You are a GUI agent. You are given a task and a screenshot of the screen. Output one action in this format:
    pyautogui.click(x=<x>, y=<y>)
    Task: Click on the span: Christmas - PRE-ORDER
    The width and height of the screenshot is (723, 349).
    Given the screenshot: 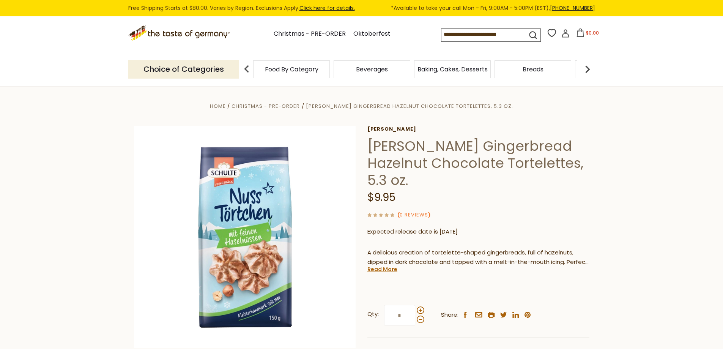 What is the action you would take?
    pyautogui.click(x=266, y=106)
    